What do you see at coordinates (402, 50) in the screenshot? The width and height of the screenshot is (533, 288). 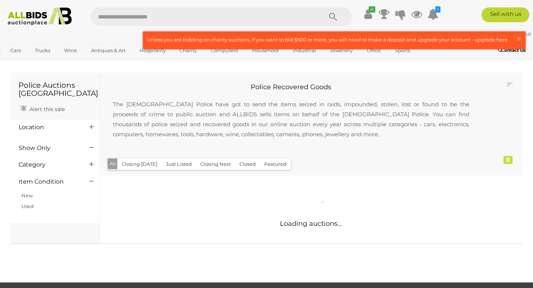 I see `a: Sports` at bounding box center [402, 50].